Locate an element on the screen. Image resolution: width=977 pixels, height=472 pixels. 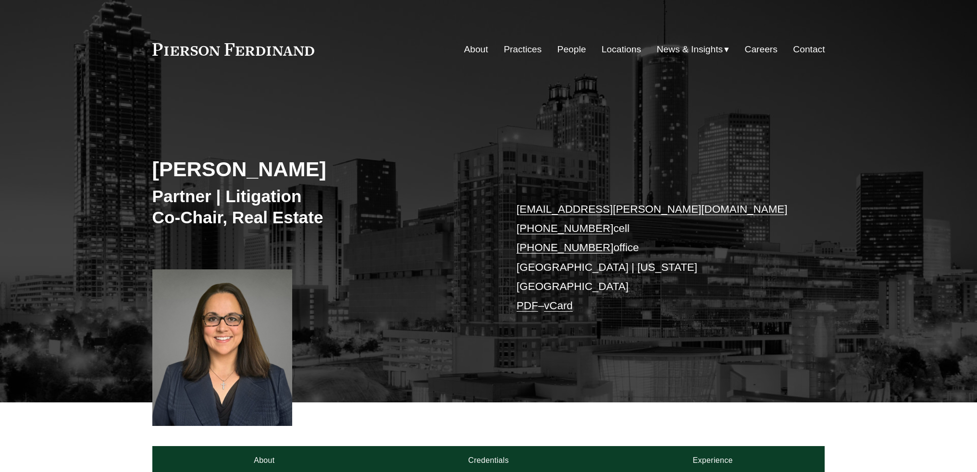
a: Locations is located at coordinates (621, 49).